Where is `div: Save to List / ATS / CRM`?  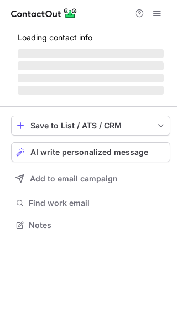
div: Save to List / ATS / CRM is located at coordinates (91, 126).